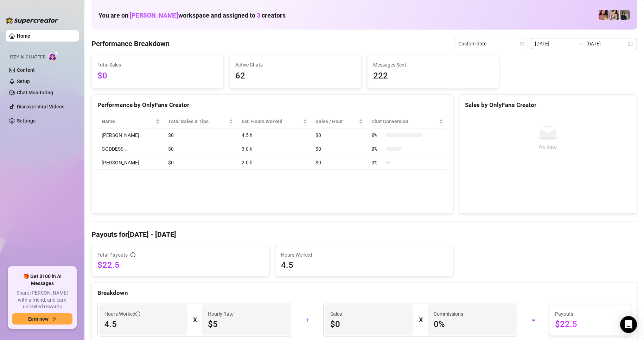  What do you see at coordinates (112, 255) in the screenshot?
I see `span: Total Payouts` at bounding box center [112, 255].